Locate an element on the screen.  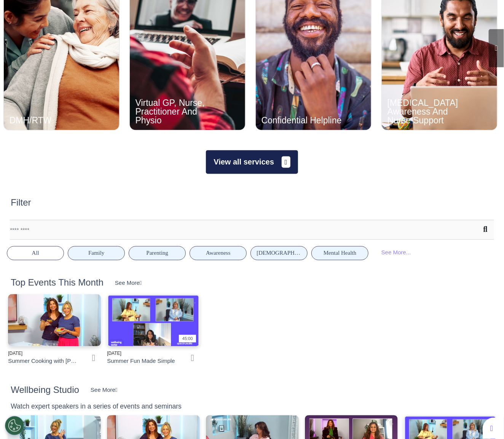
img: clare+and+ais.png is located at coordinates (55, 320).